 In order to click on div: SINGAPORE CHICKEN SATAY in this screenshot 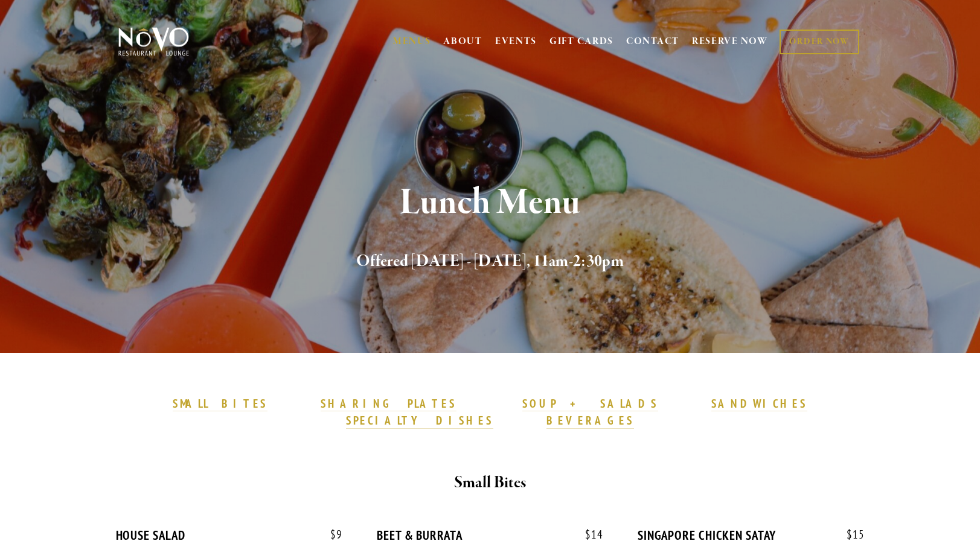, I will do `click(751, 535)`.